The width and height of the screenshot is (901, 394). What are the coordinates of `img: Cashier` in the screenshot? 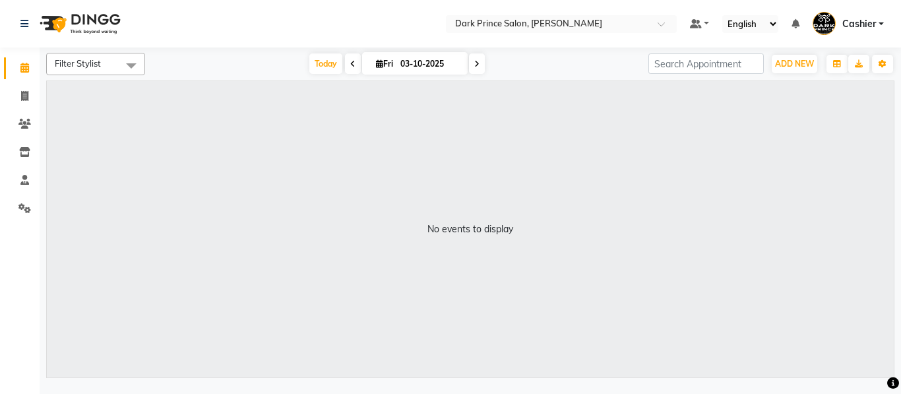 It's located at (824, 23).